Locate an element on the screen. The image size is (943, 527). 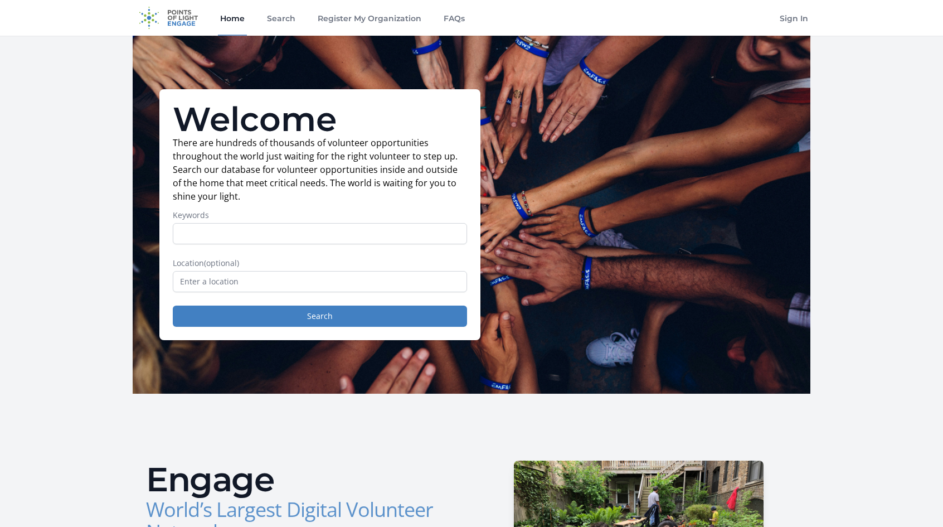
button: Search is located at coordinates (320, 316).